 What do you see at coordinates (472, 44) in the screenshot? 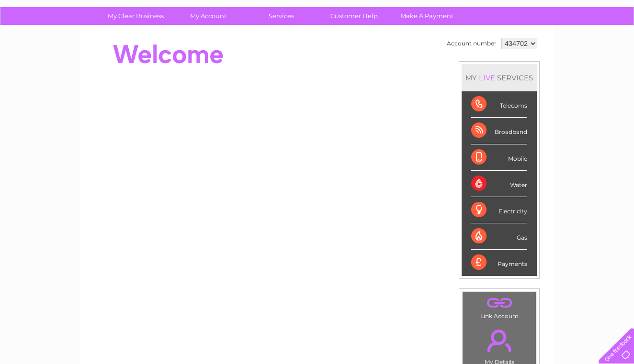
I see `td: Account number` at bounding box center [472, 44].